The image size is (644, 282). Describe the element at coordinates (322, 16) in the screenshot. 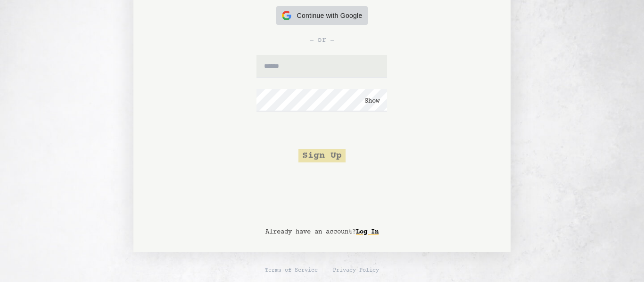

I see `button: Continue with Google` at that location.